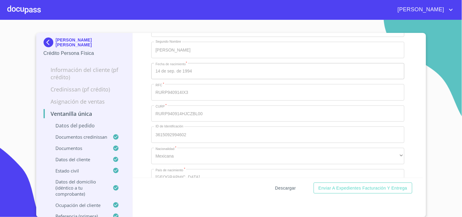 The image size is (462, 217). I want to click on span: Descargar, so click(285, 188).